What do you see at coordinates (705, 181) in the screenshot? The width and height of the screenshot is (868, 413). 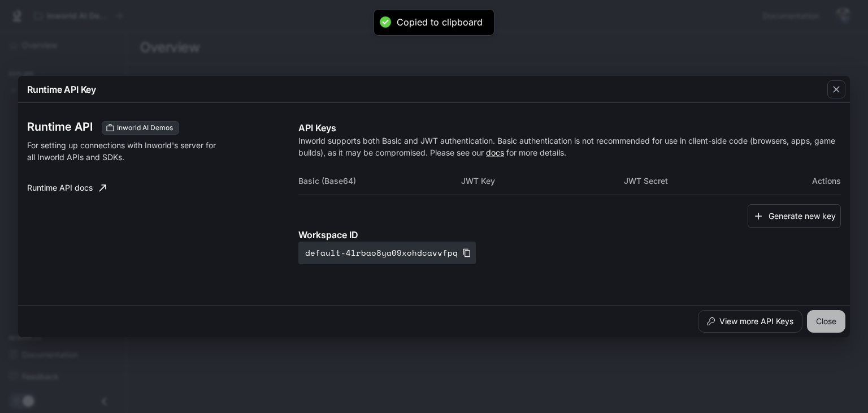 I see `th: JWT Secret` at bounding box center [705, 181].